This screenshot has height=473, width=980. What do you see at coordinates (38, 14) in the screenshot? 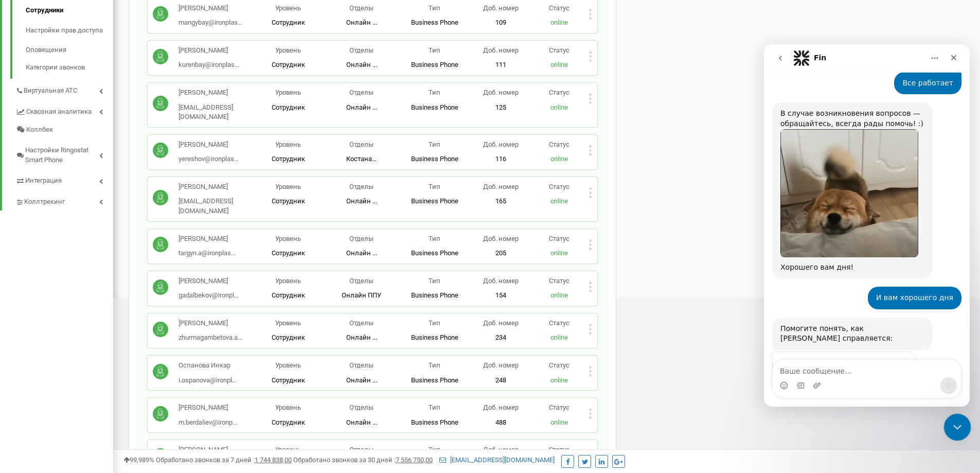
I see `img: Profile image for Fin` at bounding box center [38, 14].